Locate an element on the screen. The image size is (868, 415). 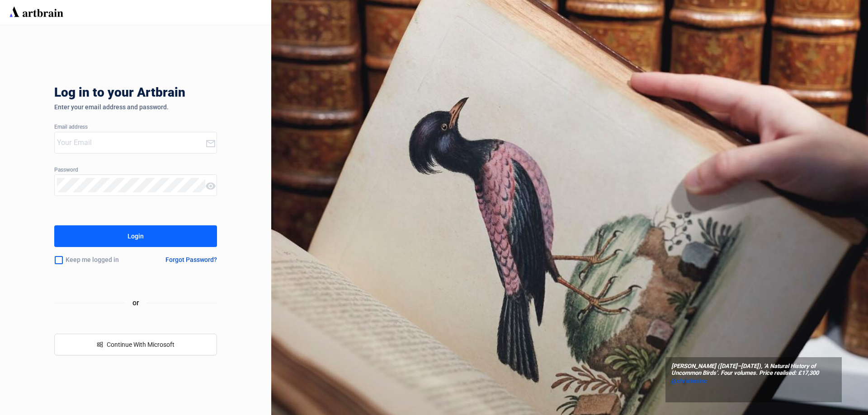
button: windowsContinue With Microsoft is located at coordinates (136, 345).